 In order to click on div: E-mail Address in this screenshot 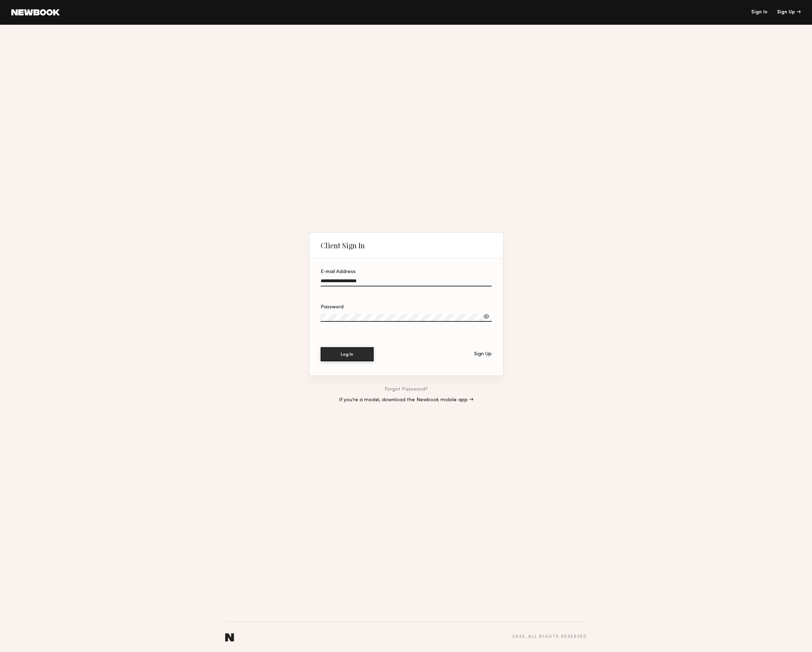, I will do `click(406, 272)`.